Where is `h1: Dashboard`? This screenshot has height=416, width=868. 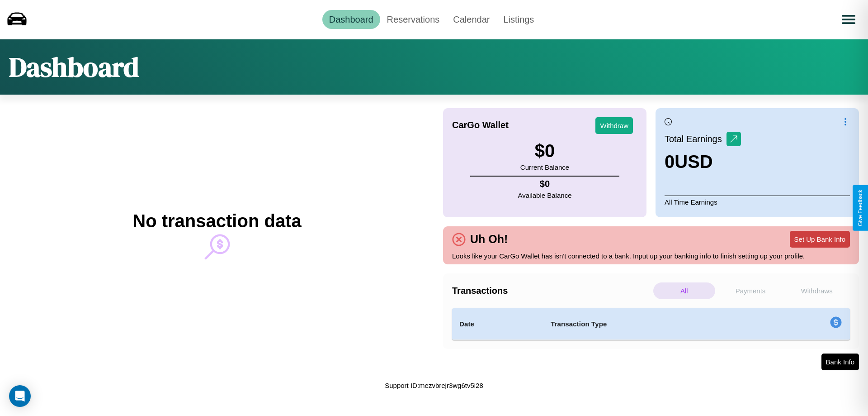 h1: Dashboard is located at coordinates (74, 67).